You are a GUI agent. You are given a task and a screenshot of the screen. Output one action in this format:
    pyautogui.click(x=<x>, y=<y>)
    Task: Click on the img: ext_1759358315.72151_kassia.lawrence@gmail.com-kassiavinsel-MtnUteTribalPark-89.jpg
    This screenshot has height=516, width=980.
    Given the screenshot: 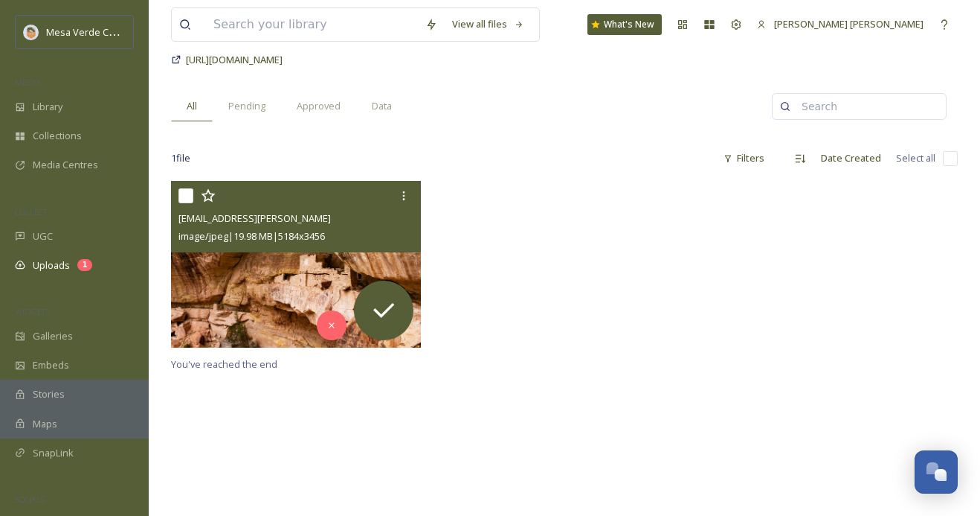 What is the action you would take?
    pyautogui.click(x=296, y=263)
    